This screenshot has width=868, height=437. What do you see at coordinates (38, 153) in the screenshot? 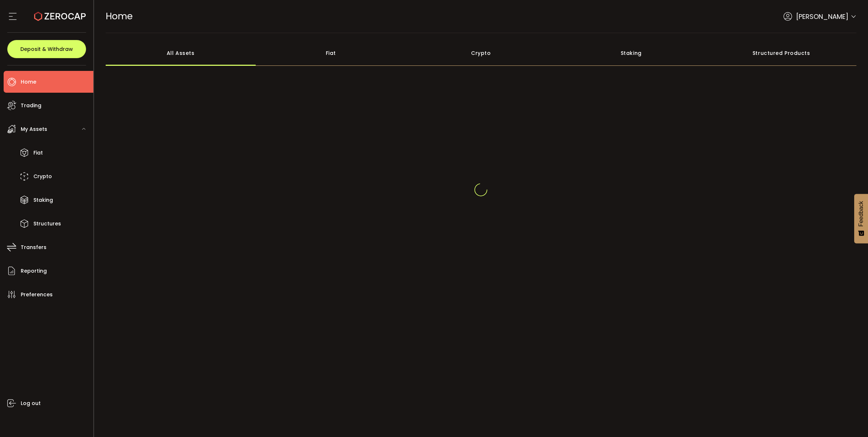
I see `span: Fiat` at bounding box center [38, 153].